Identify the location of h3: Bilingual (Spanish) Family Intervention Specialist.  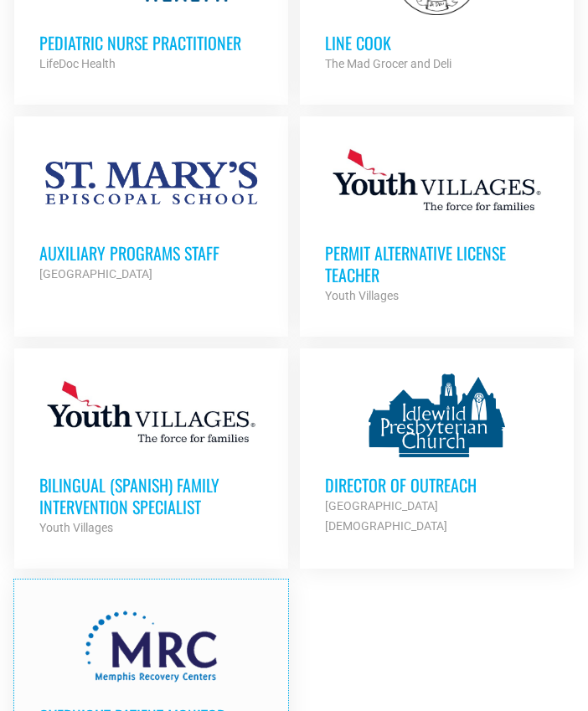
(150, 496).